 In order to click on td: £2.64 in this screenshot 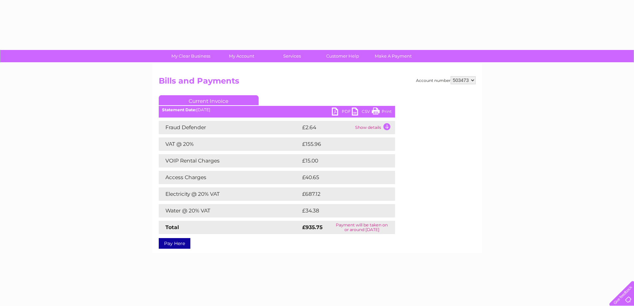, I will do `click(327, 128)`.